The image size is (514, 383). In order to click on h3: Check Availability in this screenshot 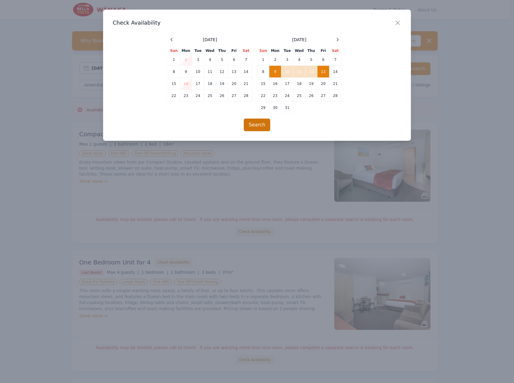, I will do `click(257, 23)`.